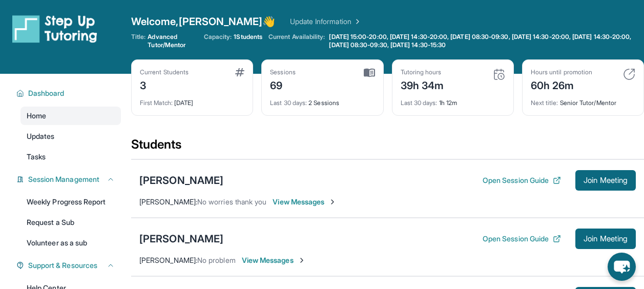 This screenshot has height=289, width=644. Describe the element at coordinates (232, 202) in the screenshot. I see `span: No worries thank you` at that location.